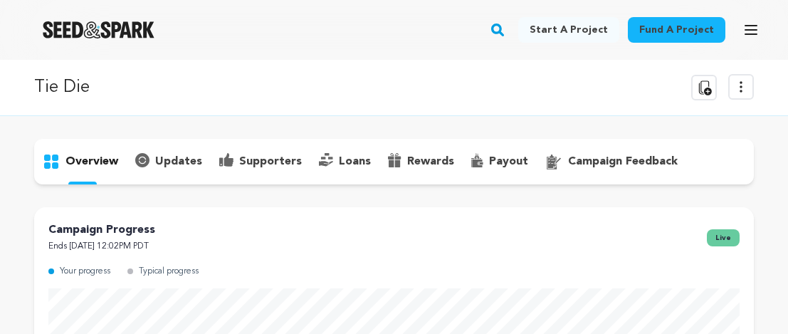 This screenshot has width=788, height=334. I want to click on button: campaign feedback, so click(611, 162).